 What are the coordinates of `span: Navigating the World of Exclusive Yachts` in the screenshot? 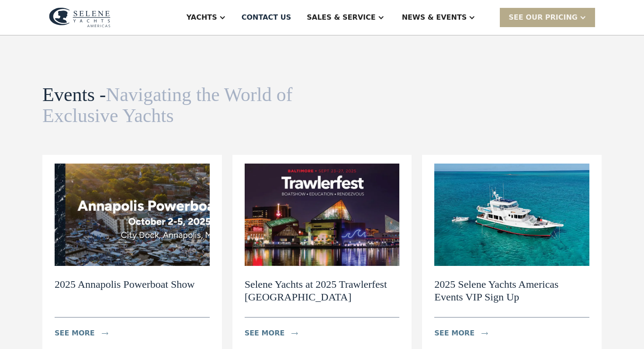 It's located at (167, 105).